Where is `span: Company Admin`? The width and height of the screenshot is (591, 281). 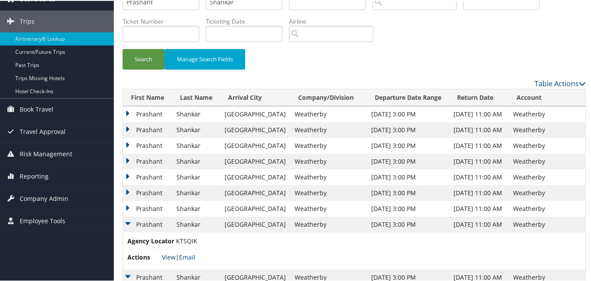
span: Company Admin is located at coordinates (44, 198).